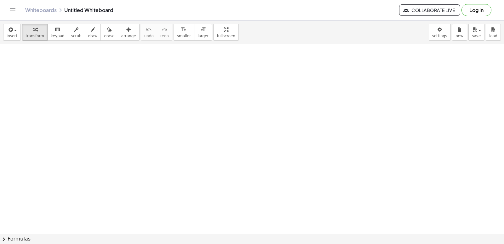 Image resolution: width=504 pixels, height=244 pixels. I want to click on button: new, so click(460, 32).